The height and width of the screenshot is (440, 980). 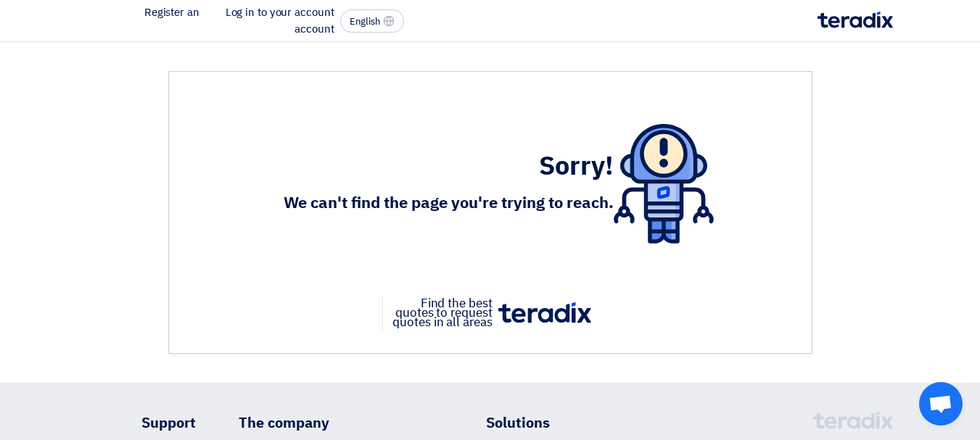 I want to click on img: 404.svg, so click(x=664, y=183).